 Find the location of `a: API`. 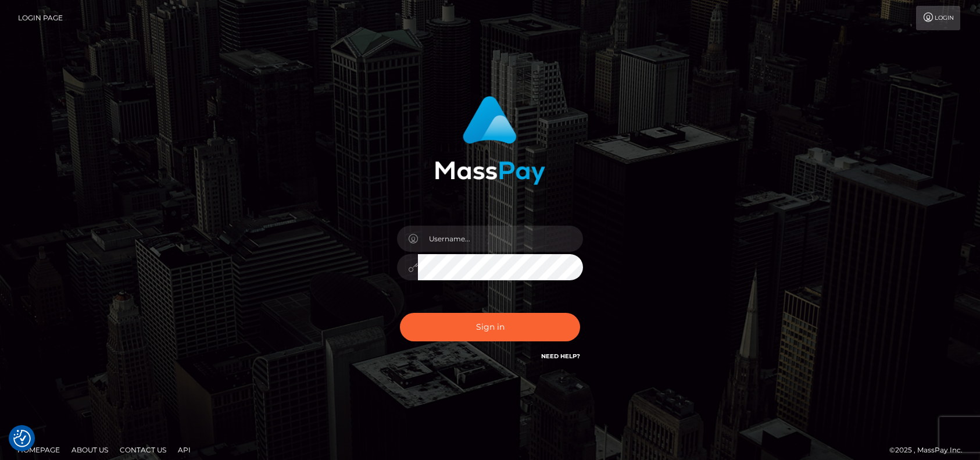

a: API is located at coordinates (184, 449).